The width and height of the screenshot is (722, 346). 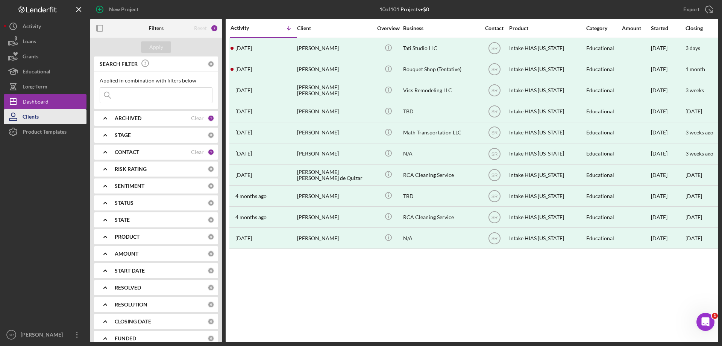 I want to click on b: RESOLVED, so click(x=128, y=287).